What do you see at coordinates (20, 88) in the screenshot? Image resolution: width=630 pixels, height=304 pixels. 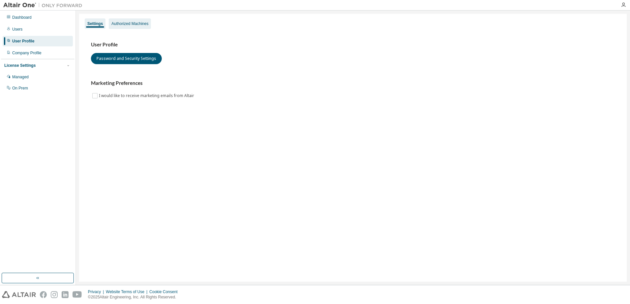 I see `div: On Prem` at bounding box center [20, 88].